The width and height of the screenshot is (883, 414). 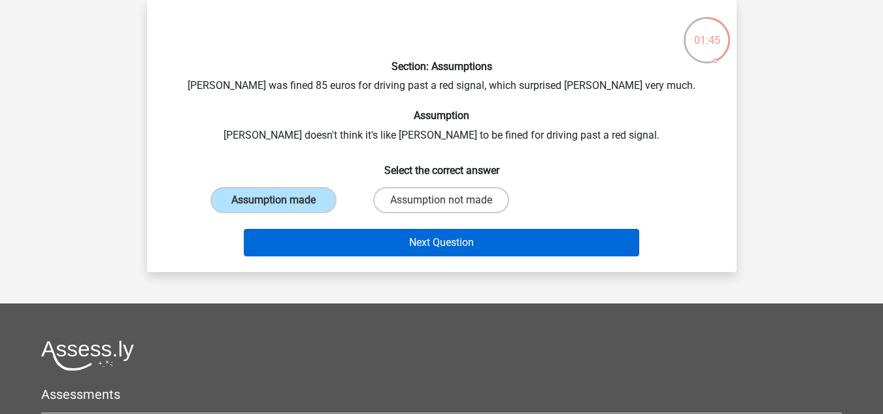 What do you see at coordinates (273, 200) in the screenshot?
I see `label: Assumption made` at bounding box center [273, 200].